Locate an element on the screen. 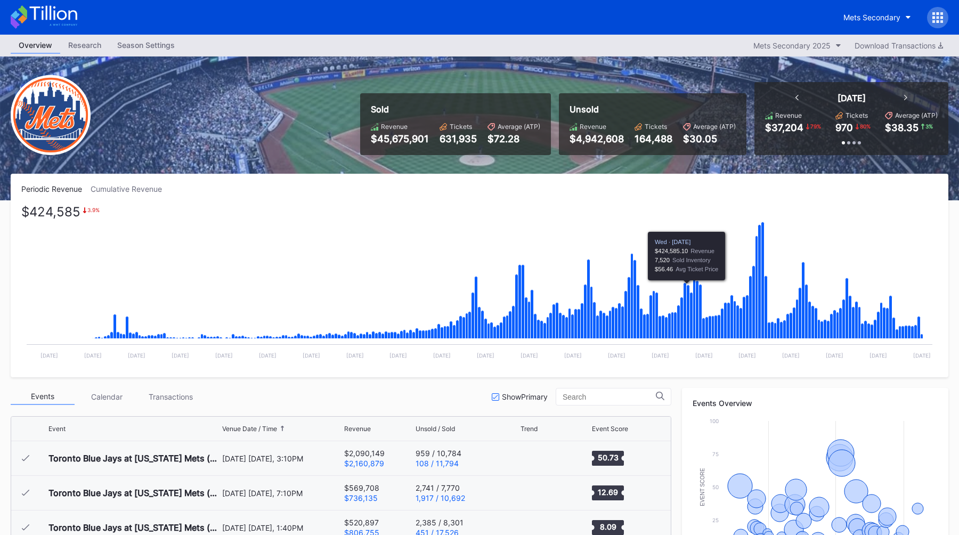  button: Mets Secondary 2025 is located at coordinates (797, 45).